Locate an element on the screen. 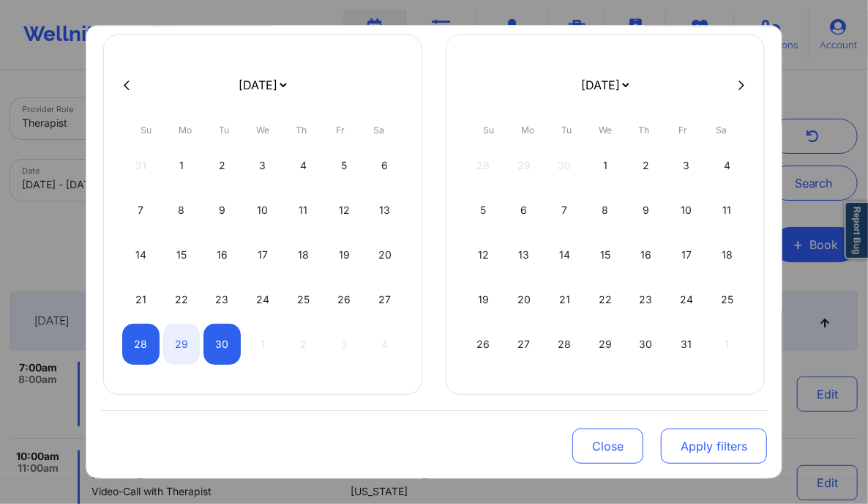 The height and width of the screenshot is (504, 868). div: Sun Sep 28 2025 is located at coordinates (141, 344).